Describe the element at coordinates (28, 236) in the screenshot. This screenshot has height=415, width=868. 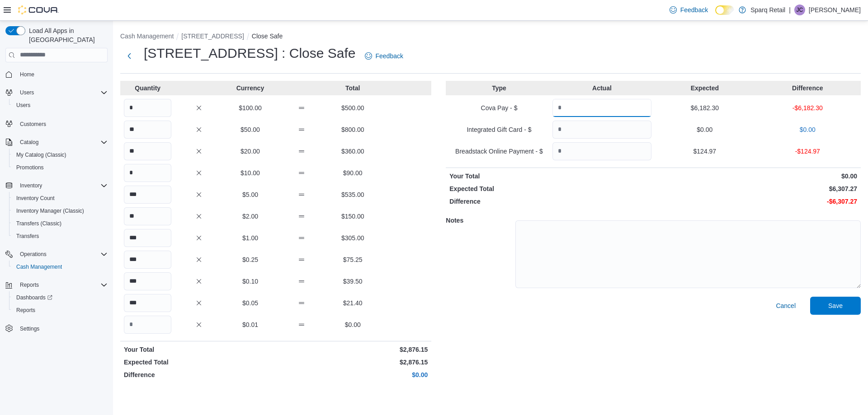
I see `span: Transfers` at that location.